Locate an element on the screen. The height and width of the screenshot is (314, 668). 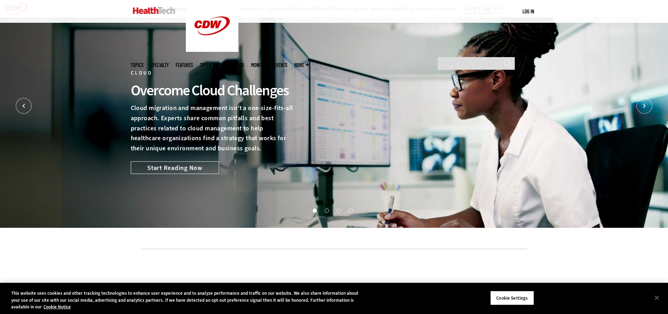
button: 1 of 4 is located at coordinates (314, 210).